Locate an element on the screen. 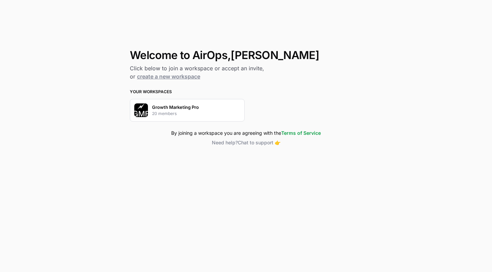 The image size is (492, 272). button: Need help?Chat to support 👉 is located at coordinates (246, 143).